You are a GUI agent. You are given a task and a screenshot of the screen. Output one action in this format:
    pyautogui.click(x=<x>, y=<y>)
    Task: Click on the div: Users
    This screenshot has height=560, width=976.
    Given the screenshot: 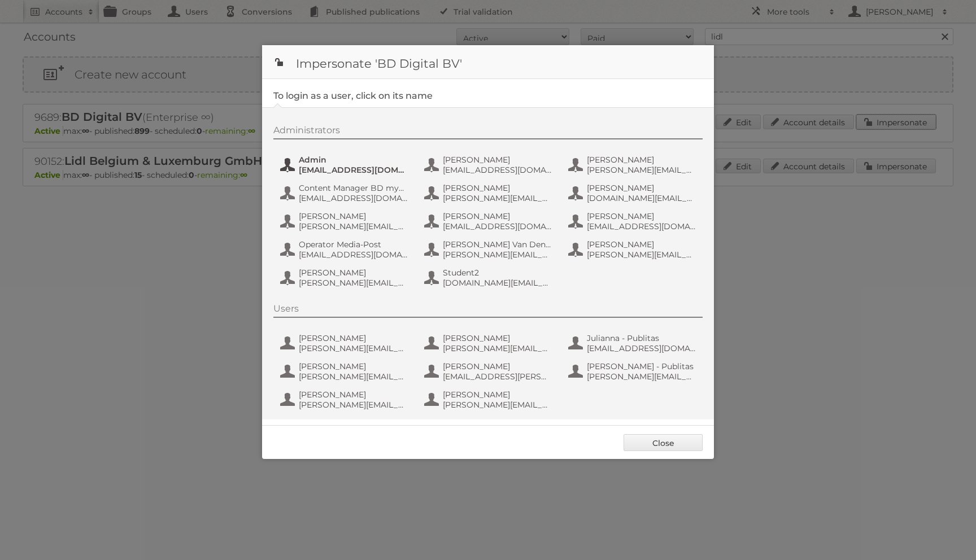 What is the action you would take?
    pyautogui.click(x=488, y=310)
    